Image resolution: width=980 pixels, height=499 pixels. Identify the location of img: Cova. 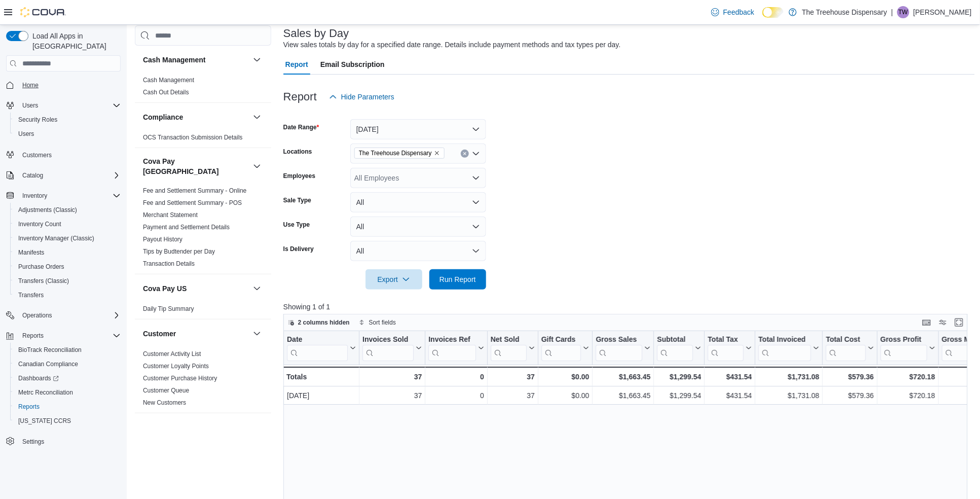
(43, 13).